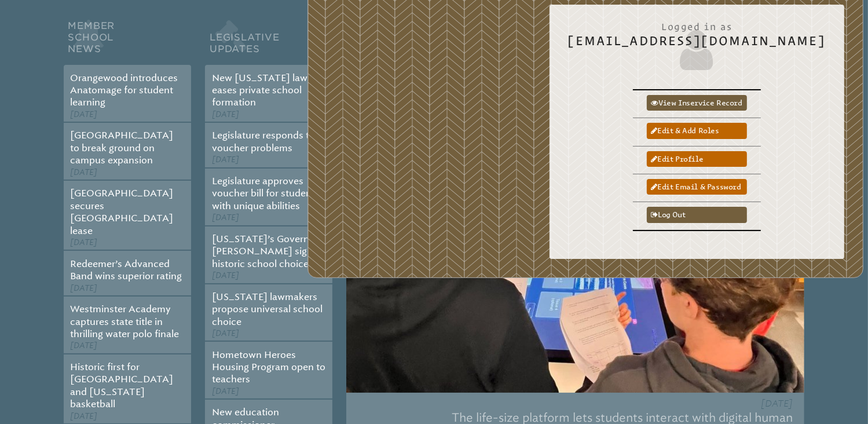  Describe the element at coordinates (697, 214) in the screenshot. I see `a: Log out` at that location.